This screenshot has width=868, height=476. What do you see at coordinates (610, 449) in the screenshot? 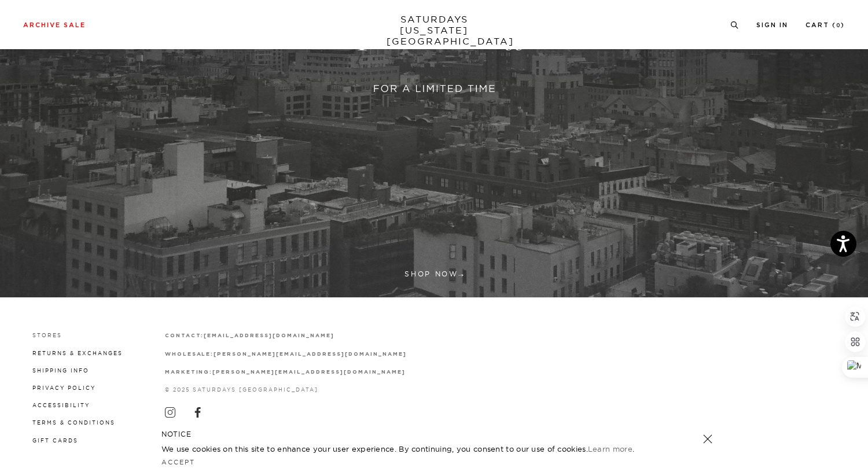
I see `a: Learn more` at bounding box center [610, 449].